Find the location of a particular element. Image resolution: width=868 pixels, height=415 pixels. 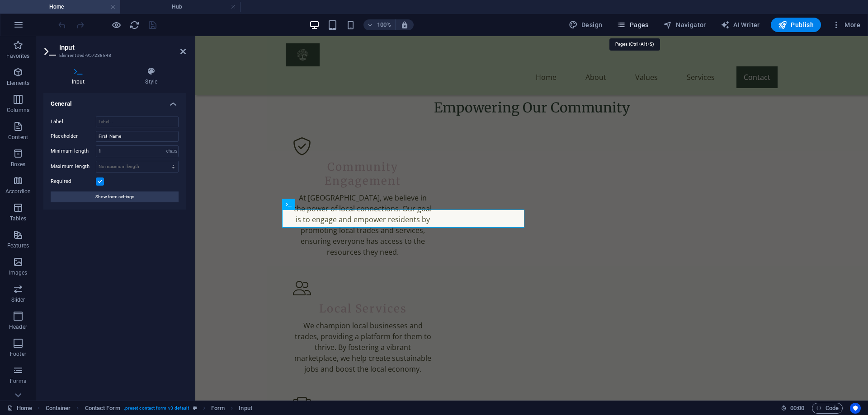

h4: Style is located at coordinates (151, 77).